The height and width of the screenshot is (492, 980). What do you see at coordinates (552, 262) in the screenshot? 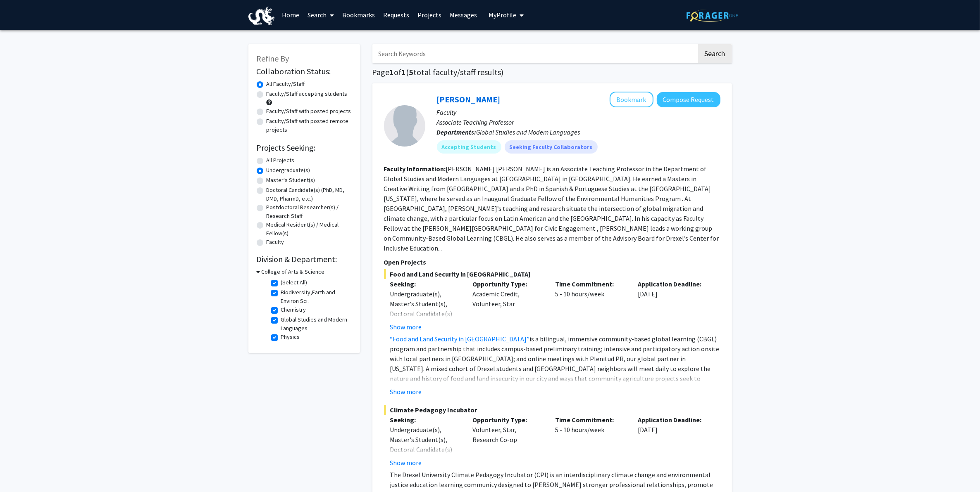
I see `p: Open Projects` at bounding box center [552, 262].